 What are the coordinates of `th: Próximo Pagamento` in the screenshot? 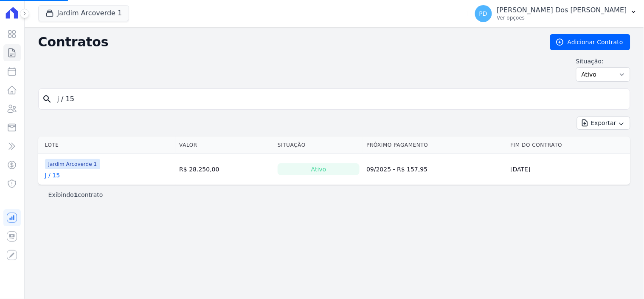 It's located at (435, 145).